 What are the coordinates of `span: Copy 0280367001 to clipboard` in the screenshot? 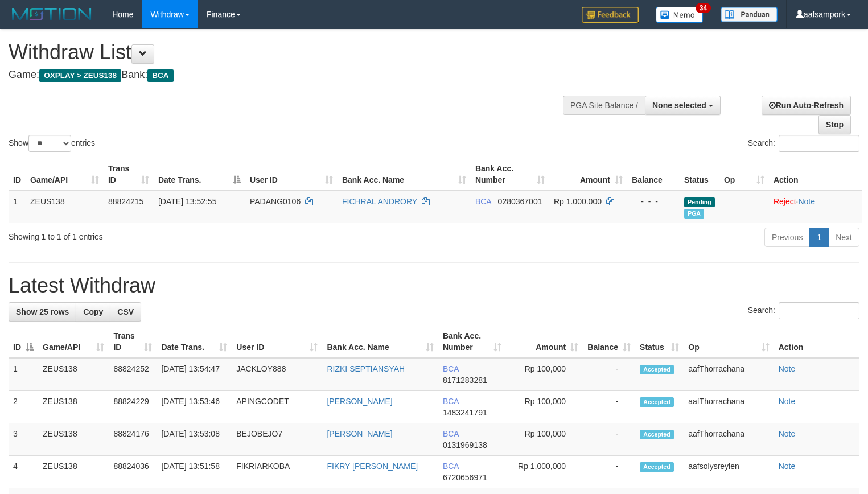 It's located at (520, 202).